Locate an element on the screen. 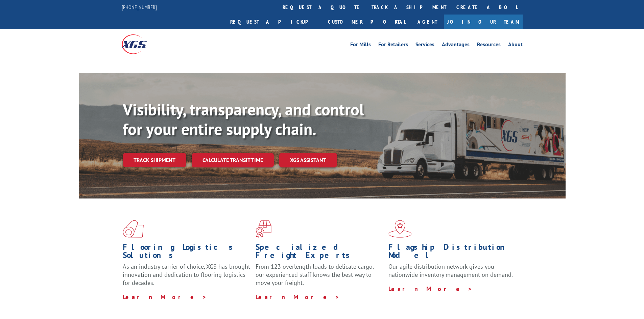 The width and height of the screenshot is (644, 319). b: Visibility, transparency, and control for your entire supply chain. is located at coordinates (244, 119).